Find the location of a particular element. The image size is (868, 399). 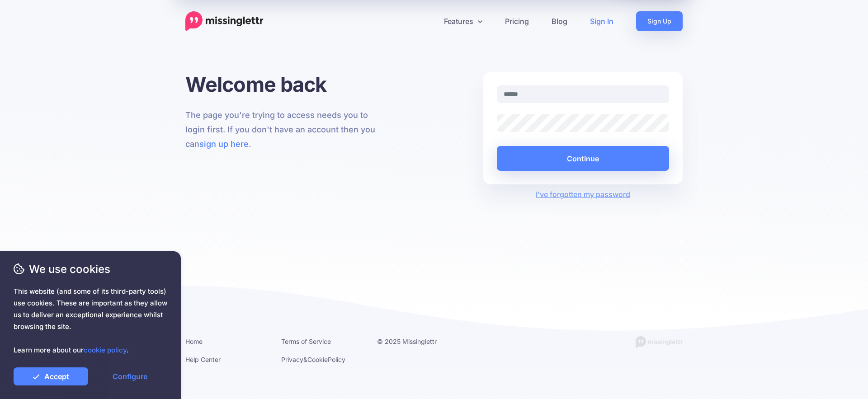

span: This website (and some of its third-party tools) use cookies. These are important as they allow u... is located at coordinates (90, 321).